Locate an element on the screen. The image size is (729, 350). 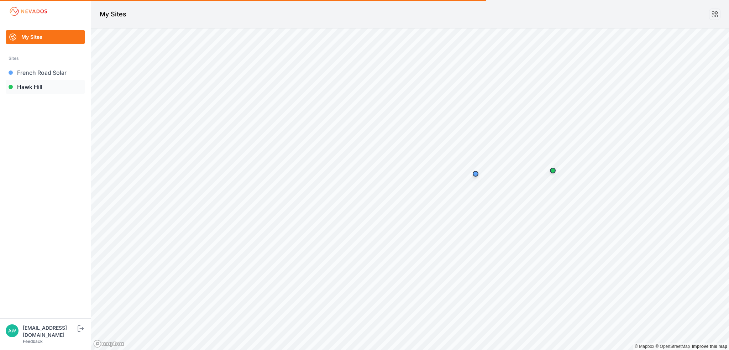
a: My Sites is located at coordinates (45, 37).